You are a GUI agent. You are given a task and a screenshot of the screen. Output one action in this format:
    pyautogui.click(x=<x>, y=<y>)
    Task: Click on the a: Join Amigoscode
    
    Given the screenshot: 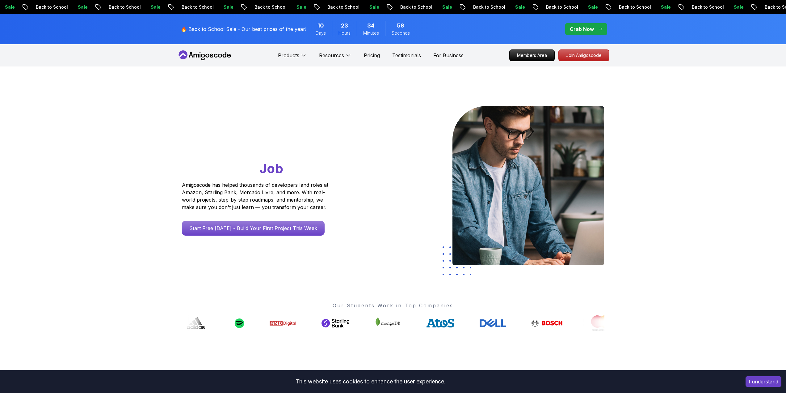 What is the action you would take?
    pyautogui.click(x=584, y=55)
    